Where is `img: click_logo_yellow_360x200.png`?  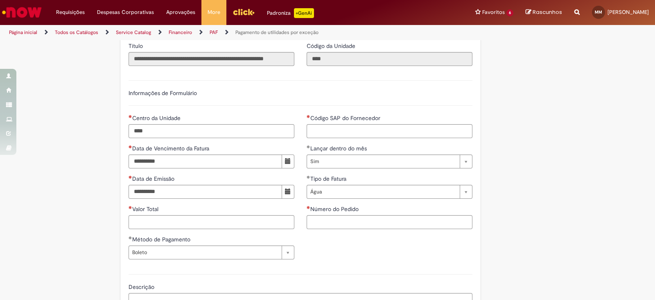 img: click_logo_yellow_360x200.png is located at coordinates (244, 12).